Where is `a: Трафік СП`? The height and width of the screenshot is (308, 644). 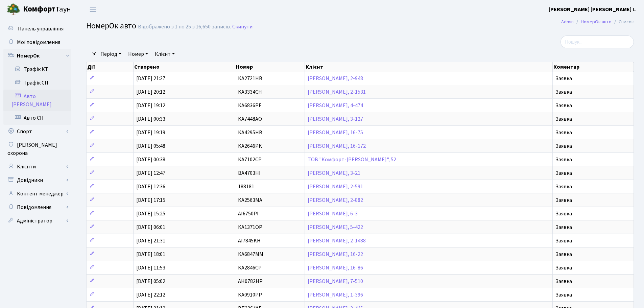
a: Трафік СП is located at coordinates (38, 83).